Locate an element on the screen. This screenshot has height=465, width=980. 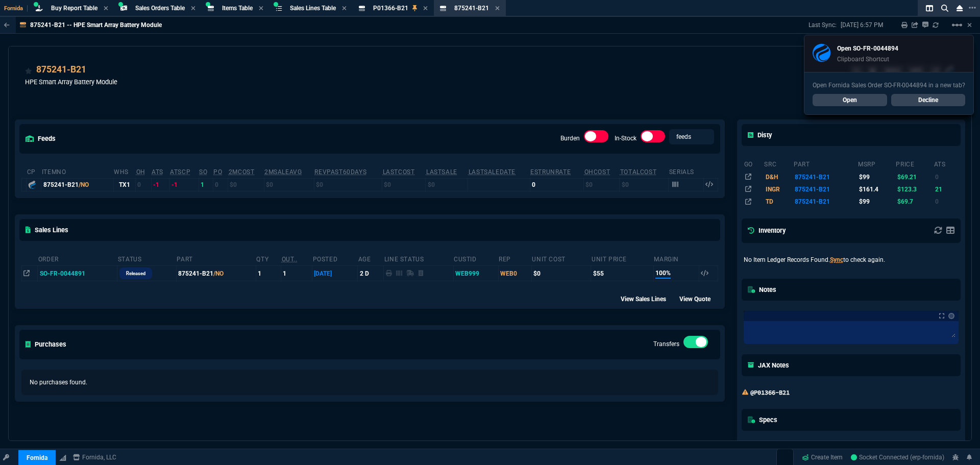
p: Open Fornida Sales Order SO-FR-0044894 in a new tab? is located at coordinates (888, 85).